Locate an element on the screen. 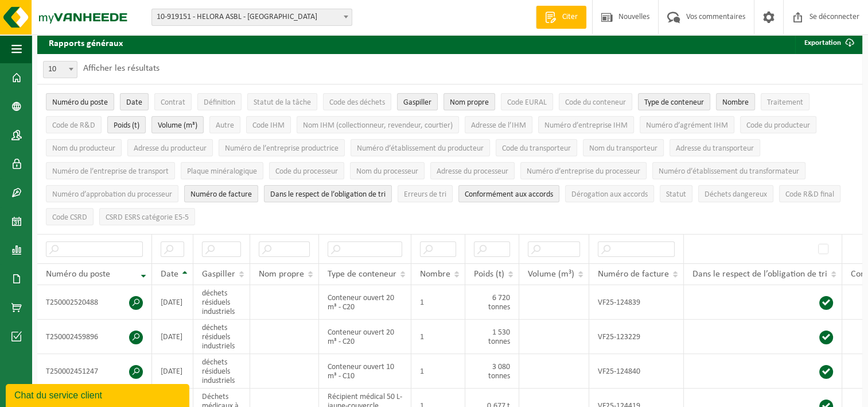  td: VF25-124839 is located at coordinates (636, 302).